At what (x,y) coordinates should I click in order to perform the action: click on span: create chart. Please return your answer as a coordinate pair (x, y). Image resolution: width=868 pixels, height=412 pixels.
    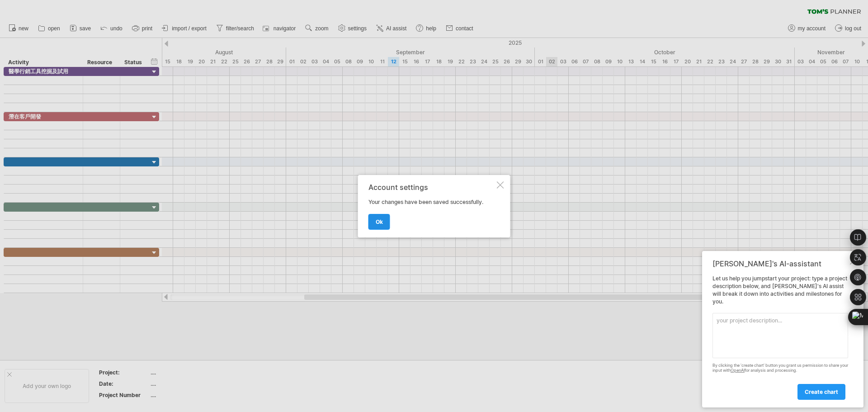
    Looking at the image, I should click on (821, 392).